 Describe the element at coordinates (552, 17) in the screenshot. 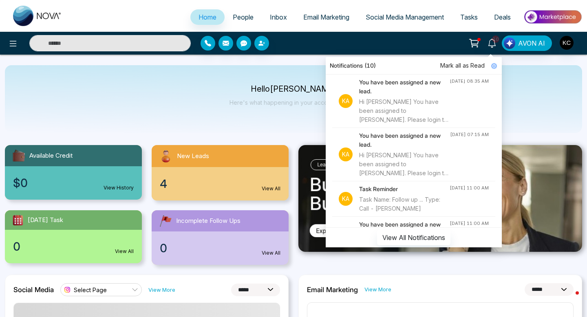

I see `img: Market-place.gif` at that location.